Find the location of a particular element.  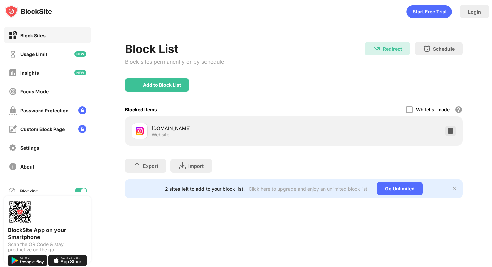

div: Blocked Items is located at coordinates (141, 109).